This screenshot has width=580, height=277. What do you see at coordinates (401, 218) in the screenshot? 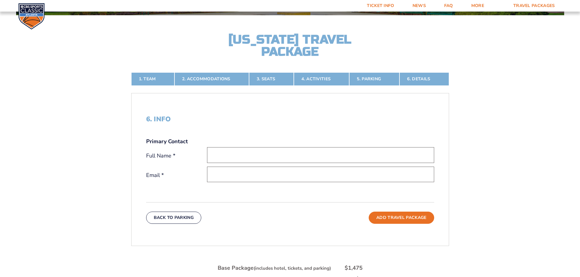
I see `button: Add Travel Package` at bounding box center [401, 218].